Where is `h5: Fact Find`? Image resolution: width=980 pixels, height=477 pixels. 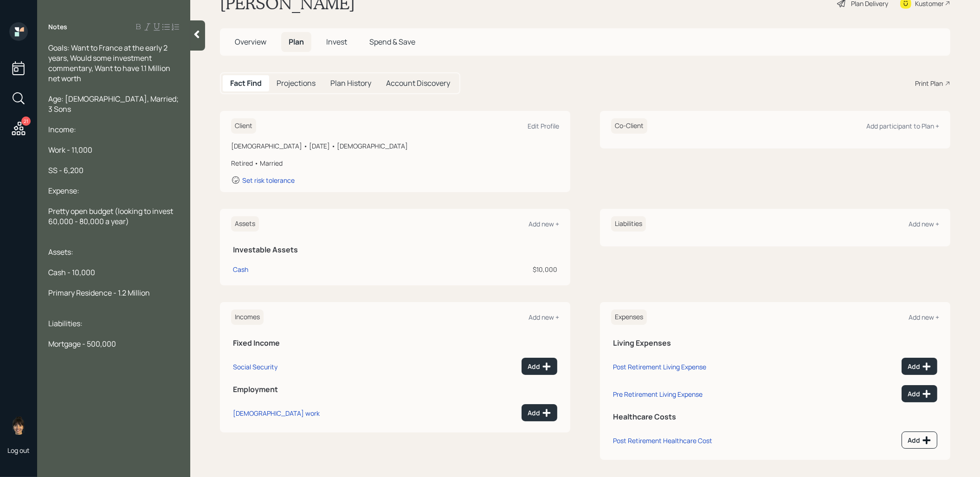 h5: Fact Find is located at coordinates (246, 83).